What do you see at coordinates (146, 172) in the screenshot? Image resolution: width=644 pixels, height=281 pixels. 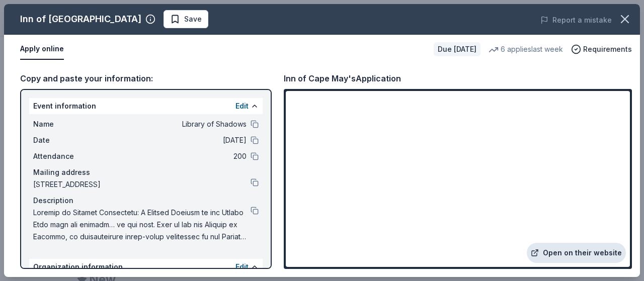 I see `div: Mailing address` at bounding box center [146, 172].